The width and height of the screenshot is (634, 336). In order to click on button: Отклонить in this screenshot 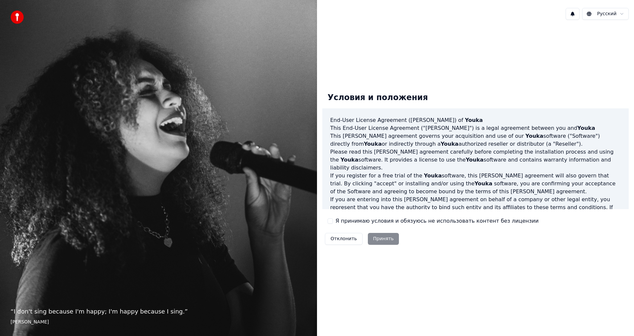, I will do `click(344, 239)`.